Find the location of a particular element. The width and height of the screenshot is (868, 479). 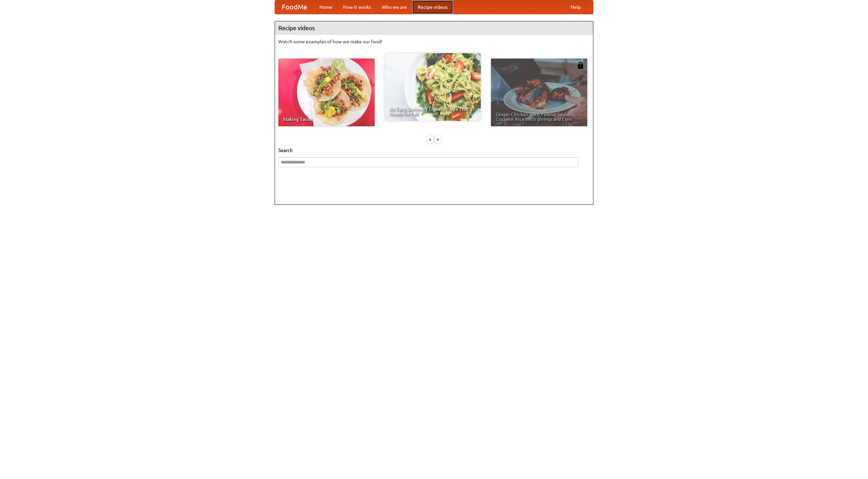

h5: Search is located at coordinates (434, 151).